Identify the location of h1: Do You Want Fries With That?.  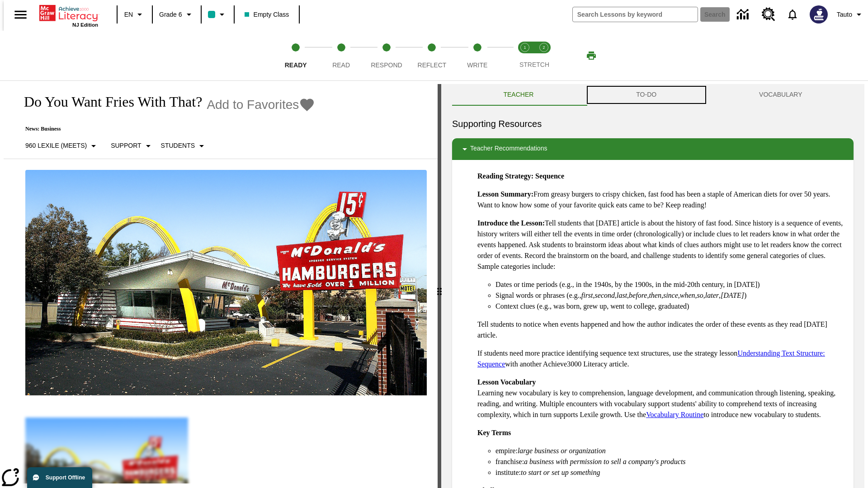
(108, 102).